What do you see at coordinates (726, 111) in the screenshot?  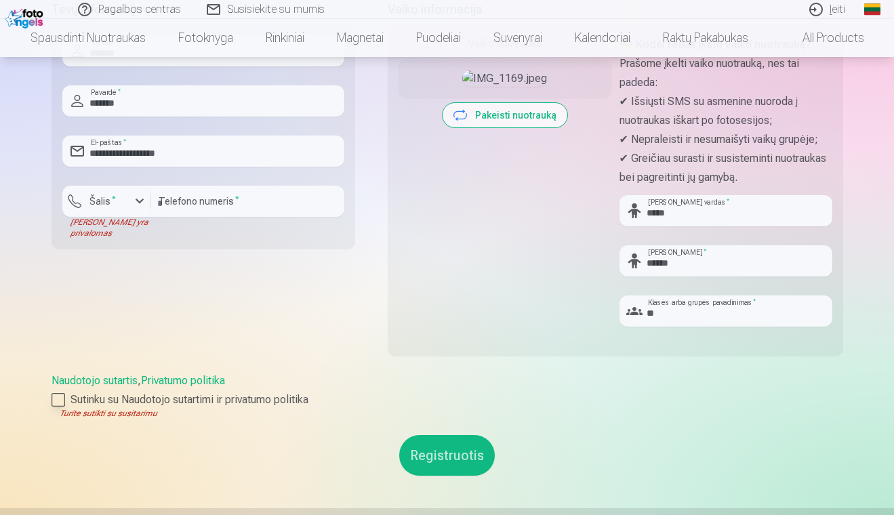 I see `p: ✔ Išsiųsti SMS su asmenine nuoroda į nuotraukas iškart po fotosesijos;` at bounding box center [726, 111].